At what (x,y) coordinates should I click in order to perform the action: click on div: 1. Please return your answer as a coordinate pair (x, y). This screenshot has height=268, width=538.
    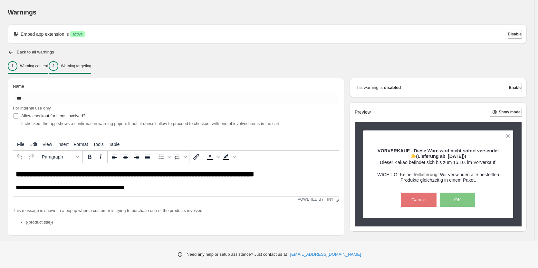
    Looking at the image, I should click on (13, 66).